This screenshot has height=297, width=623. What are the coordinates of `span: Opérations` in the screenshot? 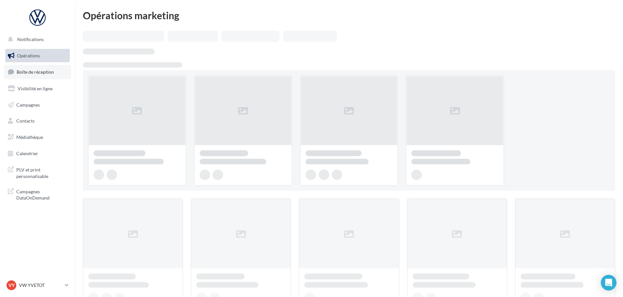 It's located at (28, 55).